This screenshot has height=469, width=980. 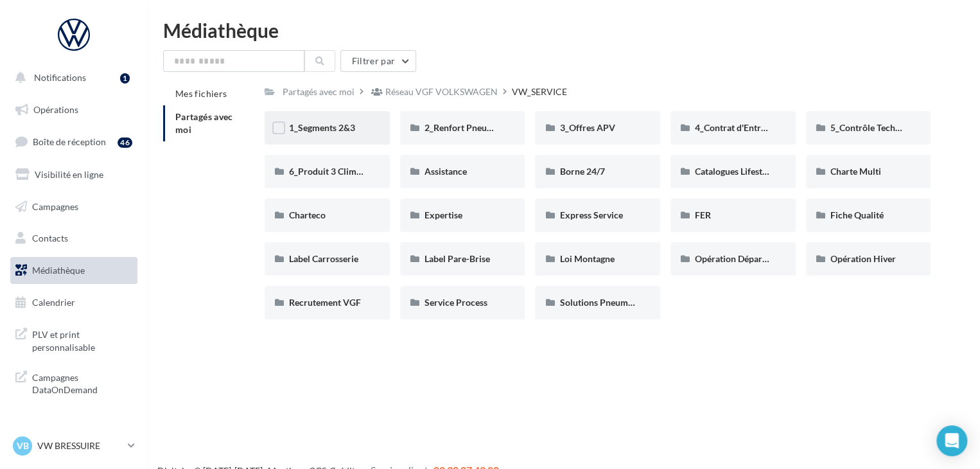 What do you see at coordinates (80, 446) in the screenshot?
I see `p: VW BRESSUIRE` at bounding box center [80, 446].